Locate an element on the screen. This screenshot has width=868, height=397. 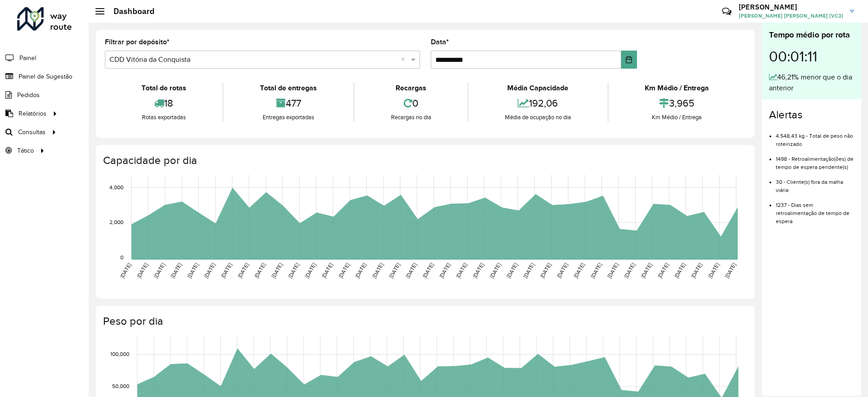
text: 2,000 is located at coordinates (116, 223).